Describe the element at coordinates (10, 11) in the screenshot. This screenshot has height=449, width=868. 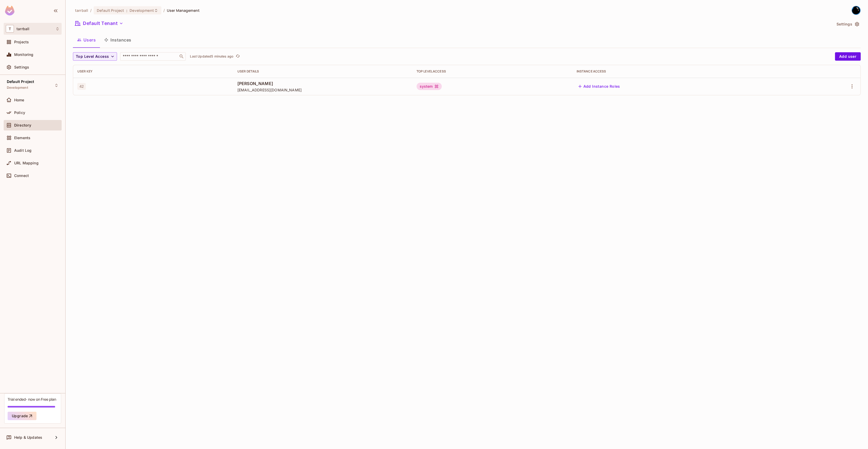
I see `img: SReyMgAAAABJRU5ErkJggg==` at that location.